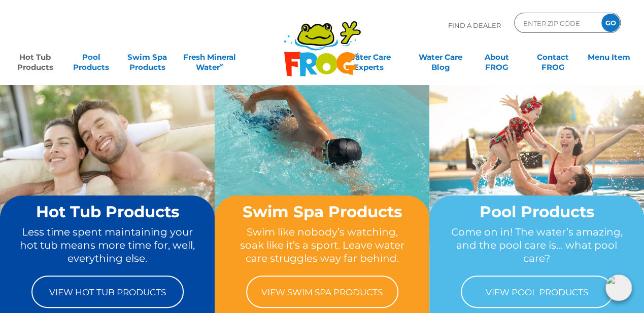 Image resolution: width=644 pixels, height=313 pixels. I want to click on p: Less time spent maintaining your hot tub means more time for, well, everything else., so click(107, 246).